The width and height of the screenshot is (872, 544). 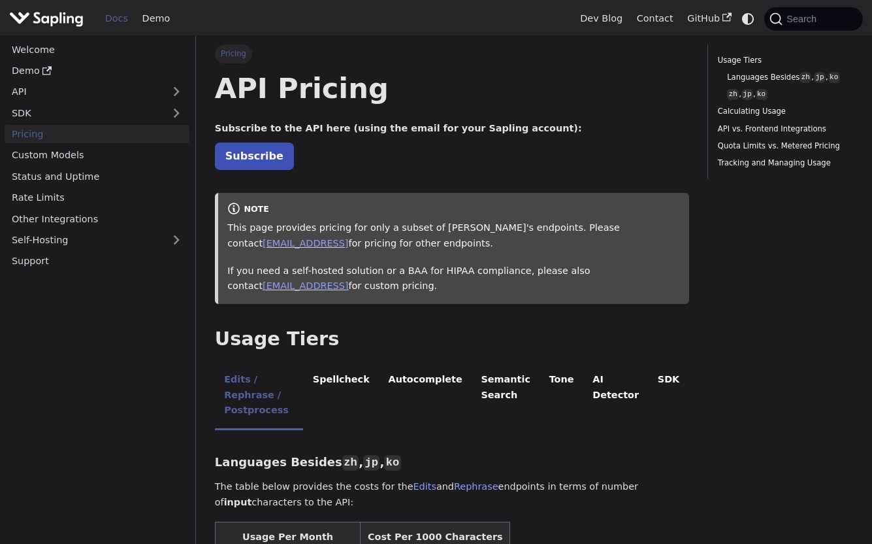 What do you see at coordinates (453, 210) in the screenshot?
I see `div: note` at bounding box center [453, 210].